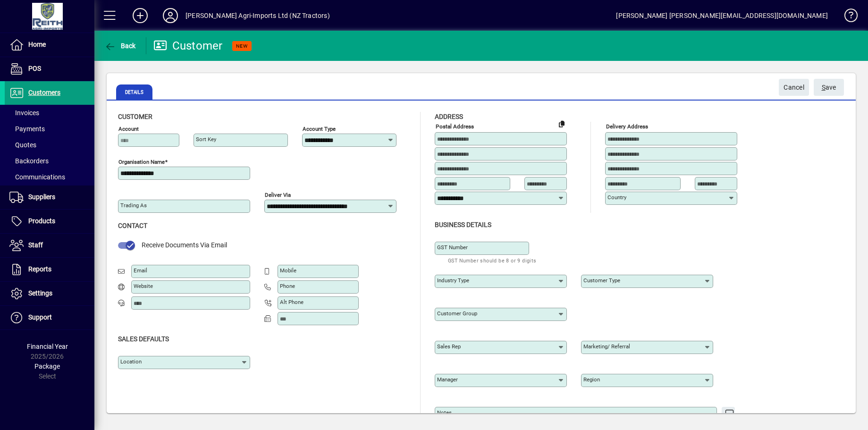 This screenshot has width=868, height=430. What do you see at coordinates (242, 46) in the screenshot?
I see `span: NEW` at bounding box center [242, 46].